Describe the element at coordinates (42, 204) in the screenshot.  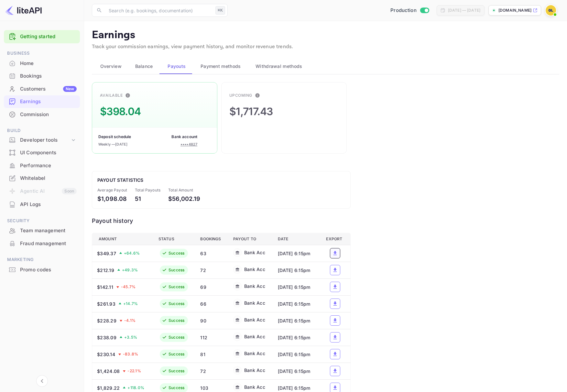
I see `a: API Logs` at that location.